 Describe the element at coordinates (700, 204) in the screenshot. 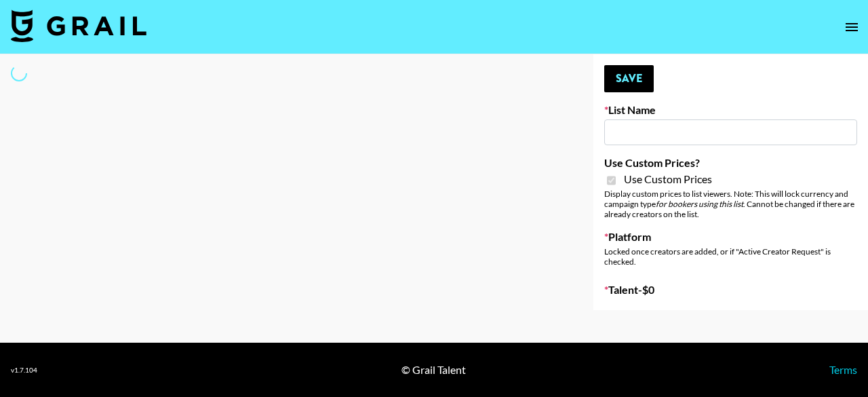

I see `em: for bookers using this list` at that location.